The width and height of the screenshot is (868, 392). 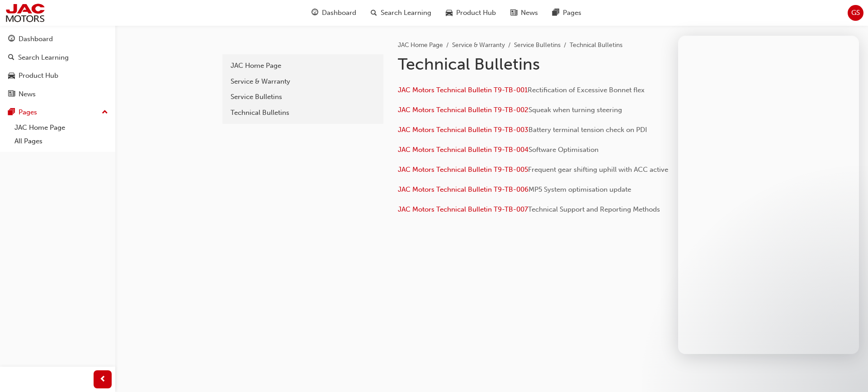 What do you see at coordinates (524, 13) in the screenshot?
I see `a: news-iconNews` at bounding box center [524, 13].